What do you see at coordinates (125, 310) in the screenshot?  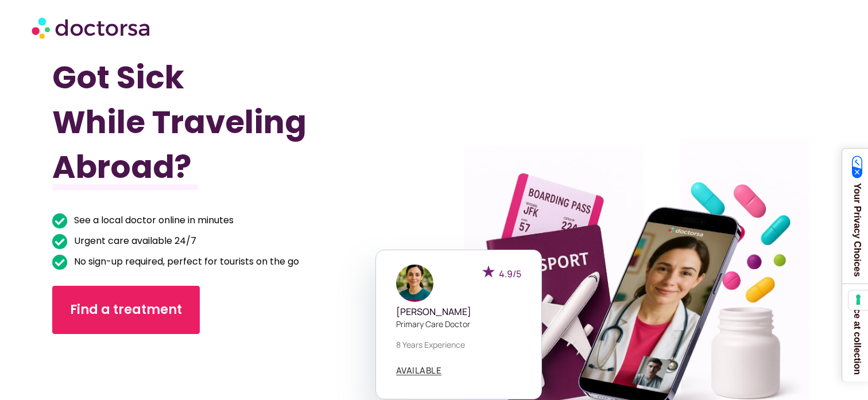 I see `a: Find a treatment` at bounding box center [125, 310].